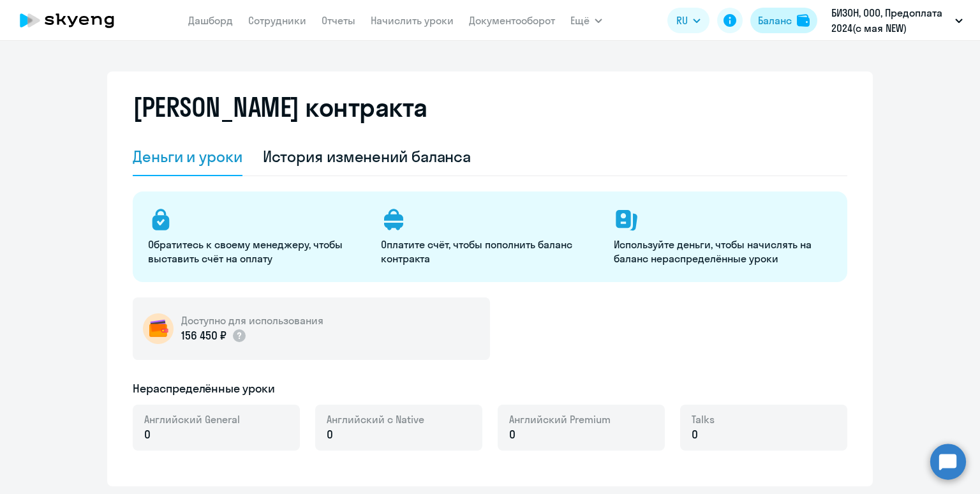  Describe the element at coordinates (158, 328) in the screenshot. I see `img: wallet-circle.png` at that location.